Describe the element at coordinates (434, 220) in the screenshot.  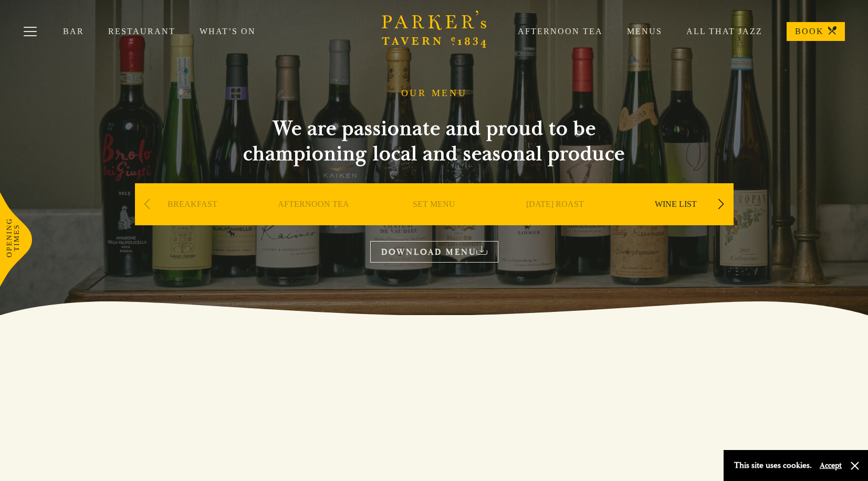
I see `div: 3 / 9` at that location.